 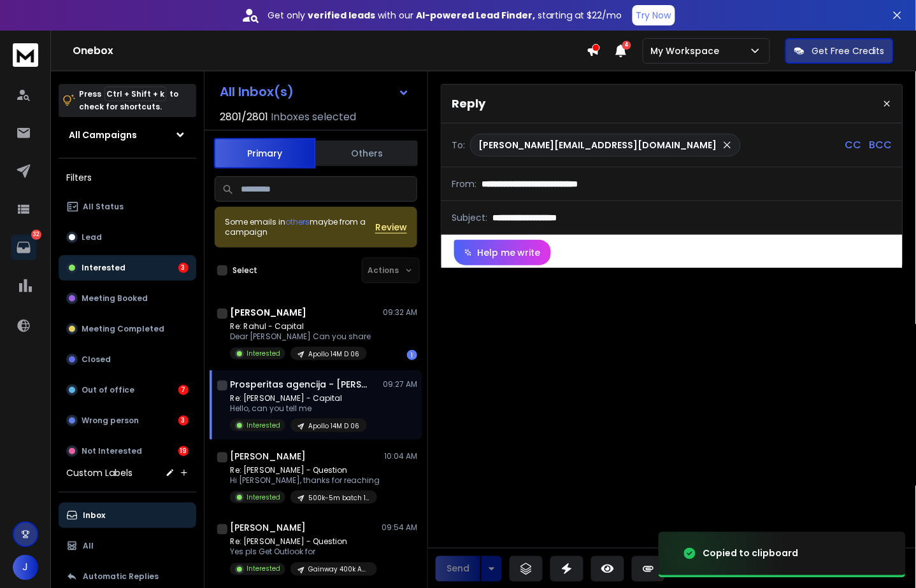 I want to click on div: 1, so click(x=412, y=355).